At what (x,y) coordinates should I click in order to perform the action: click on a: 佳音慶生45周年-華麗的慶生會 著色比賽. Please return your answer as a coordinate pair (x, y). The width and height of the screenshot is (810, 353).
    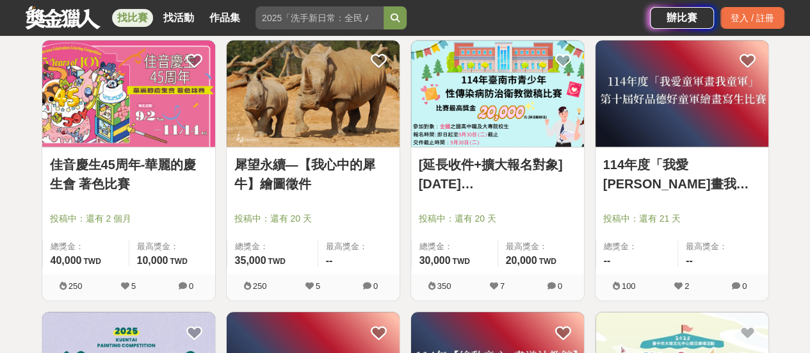
    Looking at the image, I should click on (129, 174).